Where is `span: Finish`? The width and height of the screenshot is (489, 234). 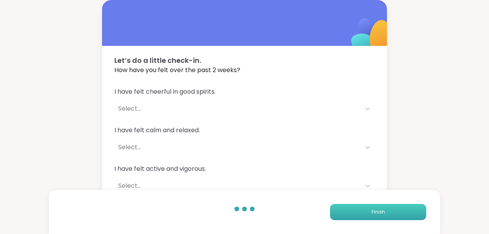
span: Finish is located at coordinates (378, 212).